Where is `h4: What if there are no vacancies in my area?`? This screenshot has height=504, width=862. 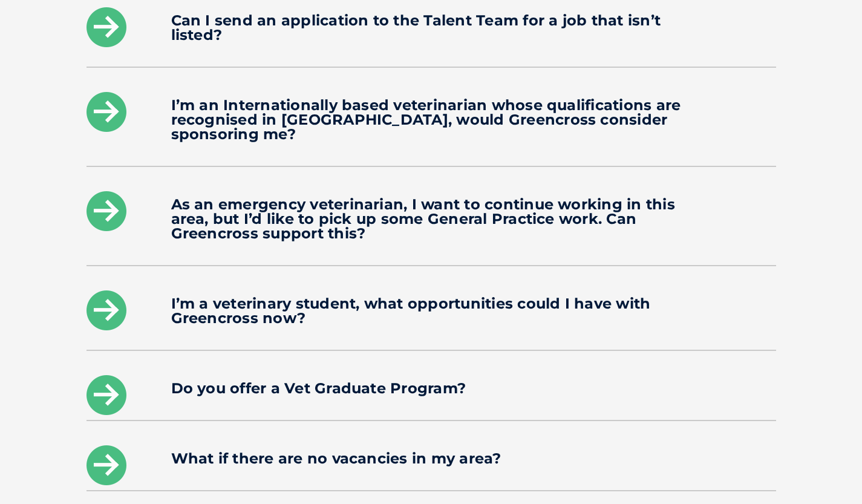
h4: What if there are no vacancies in my area? is located at coordinates (431, 459).